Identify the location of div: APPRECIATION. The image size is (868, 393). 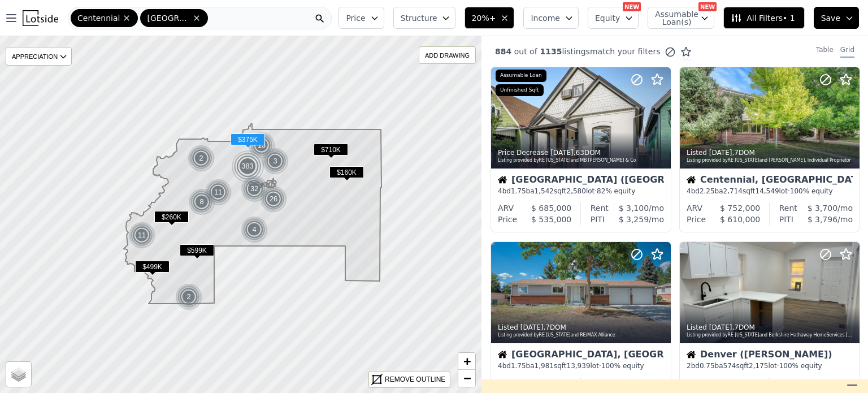
(38, 56).